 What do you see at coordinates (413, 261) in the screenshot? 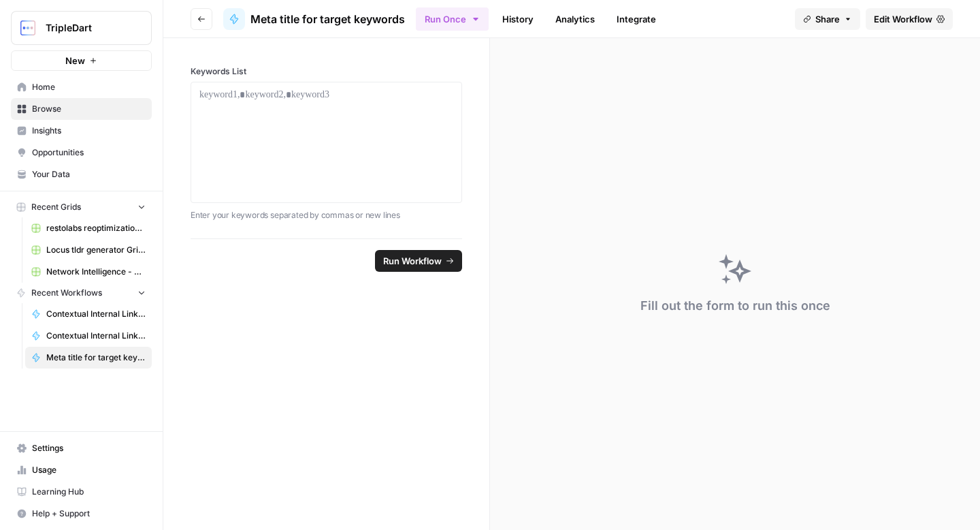
I see `span: Run Workflow` at bounding box center [413, 261].